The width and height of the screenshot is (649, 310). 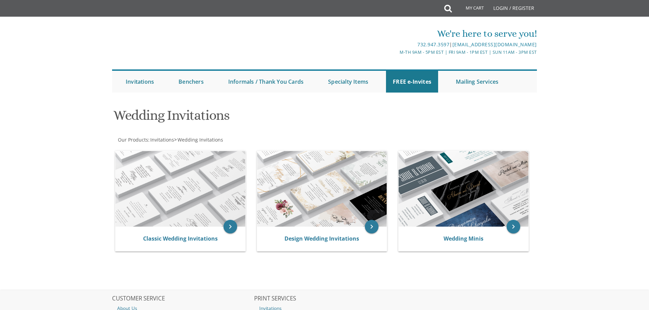 I want to click on span: Invitations, so click(x=162, y=140).